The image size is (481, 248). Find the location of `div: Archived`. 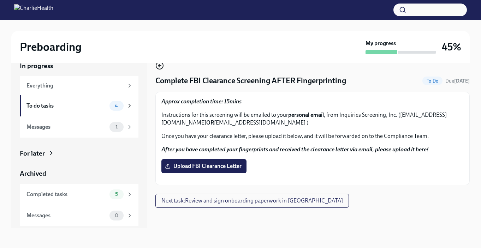

div: Archived is located at coordinates (79, 174).